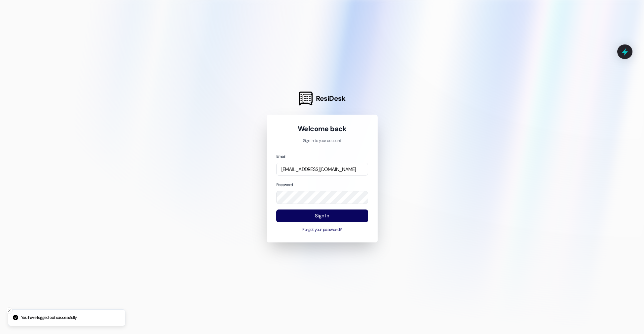 The height and width of the screenshot is (334, 644). Describe the element at coordinates (322, 169) in the screenshot. I see `input: name@example.com` at that location.